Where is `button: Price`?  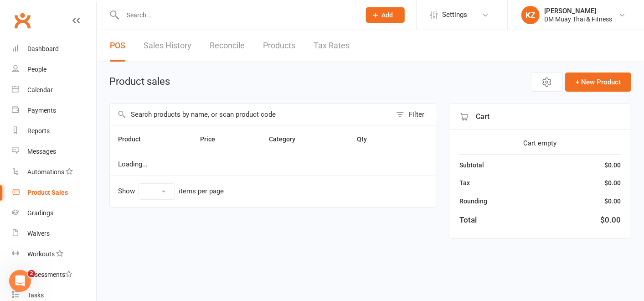
button: Price is located at coordinates (213, 139).